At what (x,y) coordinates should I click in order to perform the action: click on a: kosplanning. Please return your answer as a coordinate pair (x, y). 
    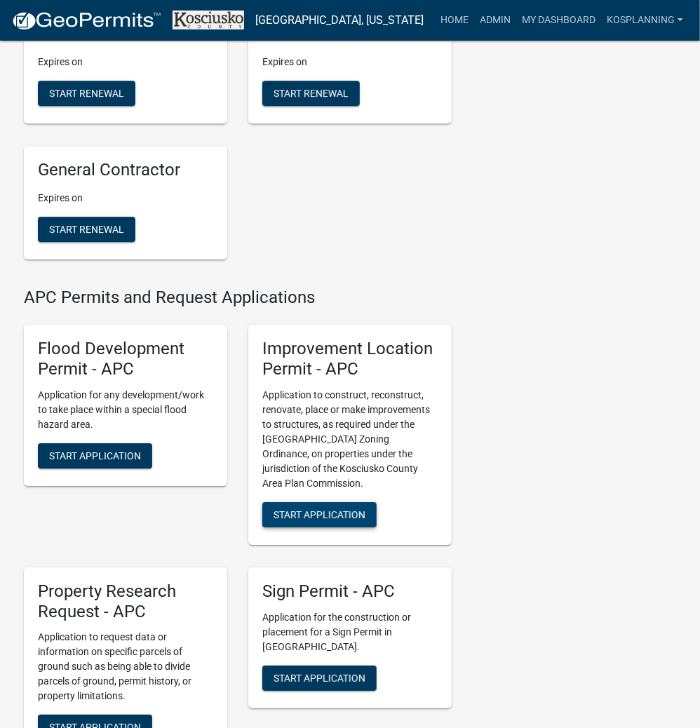
    Looking at the image, I should click on (645, 21).